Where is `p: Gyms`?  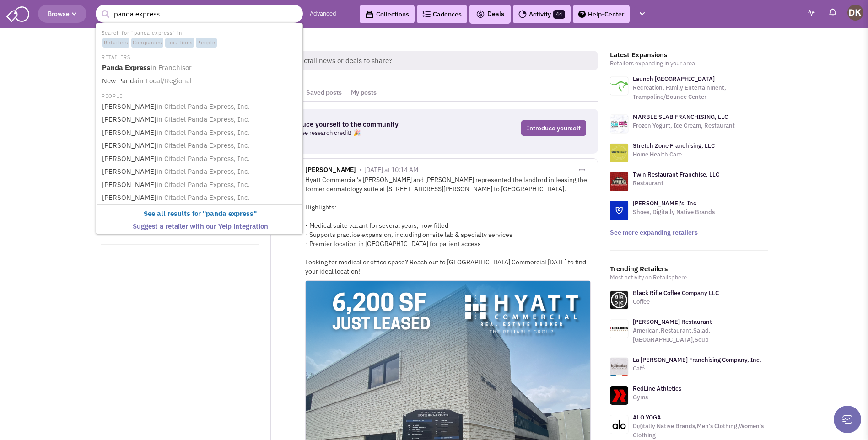
p: Gyms is located at coordinates (657, 398).